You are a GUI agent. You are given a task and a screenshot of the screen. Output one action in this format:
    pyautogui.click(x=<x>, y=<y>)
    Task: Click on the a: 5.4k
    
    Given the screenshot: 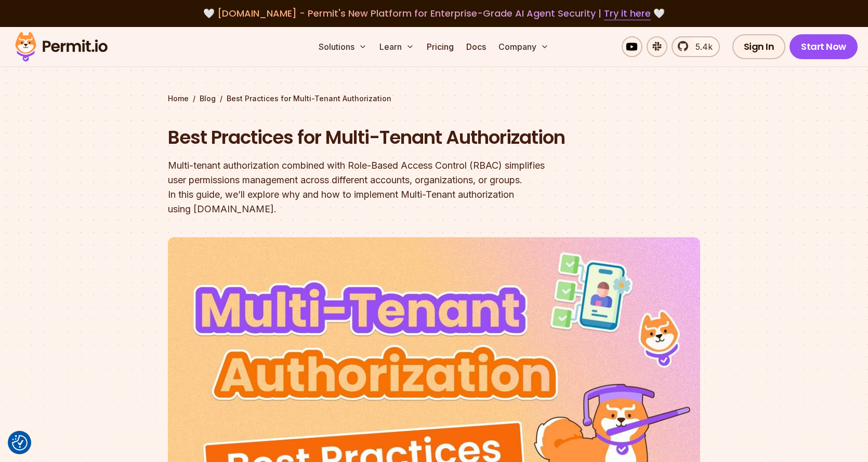 What is the action you would take?
    pyautogui.click(x=695, y=47)
    